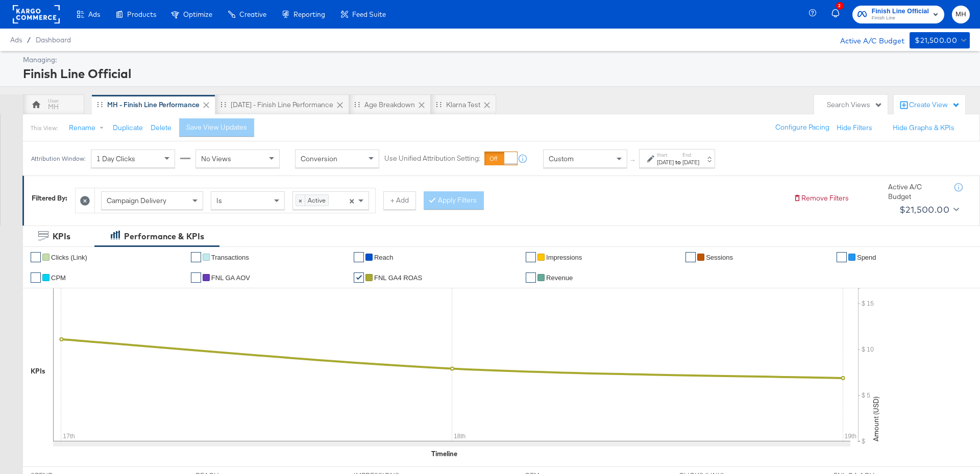  What do you see at coordinates (564, 257) in the screenshot?
I see `span: Impressions` at bounding box center [564, 257].